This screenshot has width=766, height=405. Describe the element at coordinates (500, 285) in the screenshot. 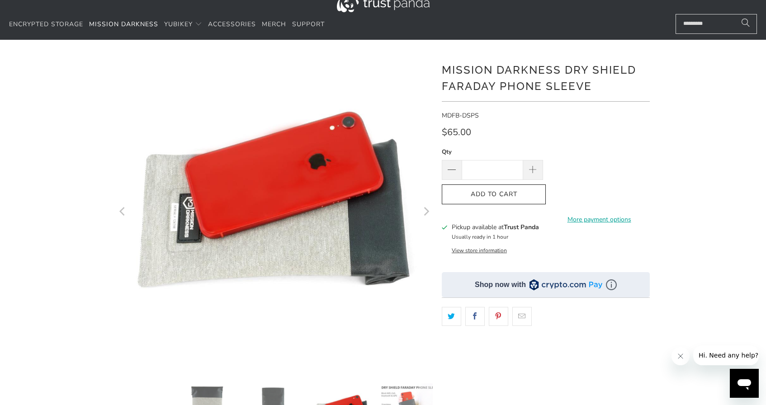

I see `div: Shop now with` at that location.